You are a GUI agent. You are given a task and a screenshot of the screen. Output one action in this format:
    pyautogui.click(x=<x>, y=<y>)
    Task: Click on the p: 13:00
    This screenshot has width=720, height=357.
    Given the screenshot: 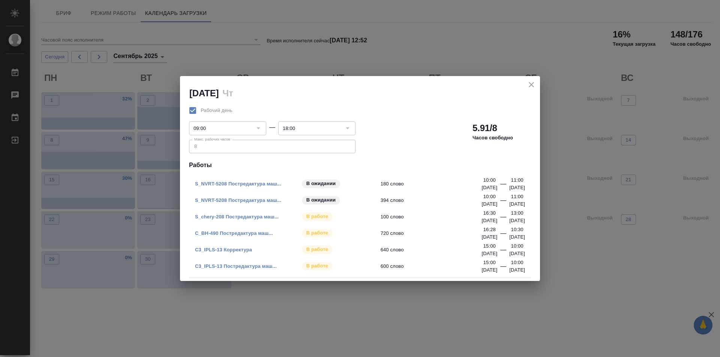 What is the action you would take?
    pyautogui.click(x=517, y=213)
    